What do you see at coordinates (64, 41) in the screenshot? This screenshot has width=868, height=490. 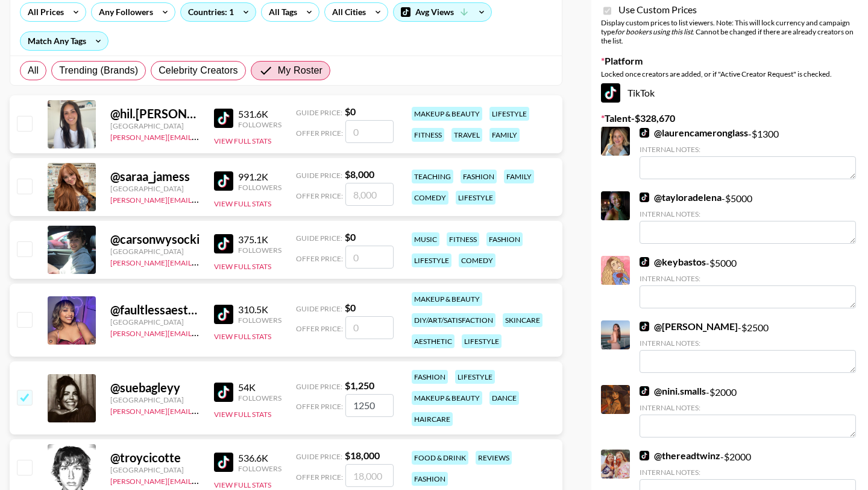 I see `div: Match Any Tags` at bounding box center [64, 41].